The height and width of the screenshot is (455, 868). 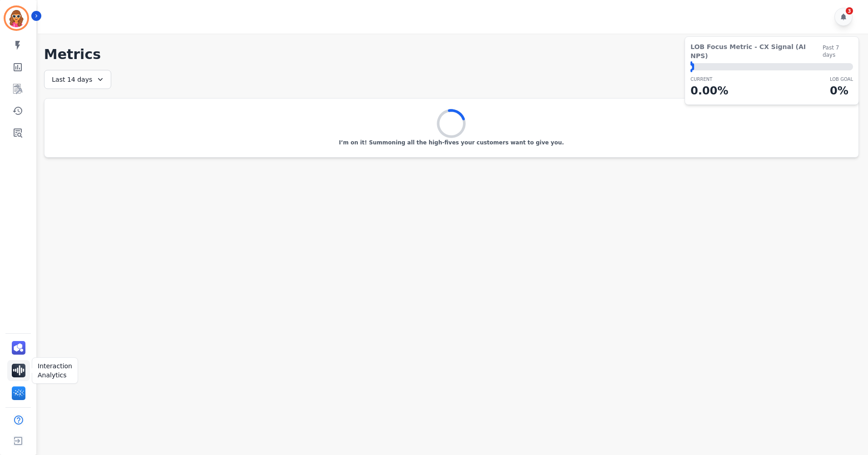 What do you see at coordinates (841, 91) in the screenshot?
I see `p: 0 %` at bounding box center [841, 91].